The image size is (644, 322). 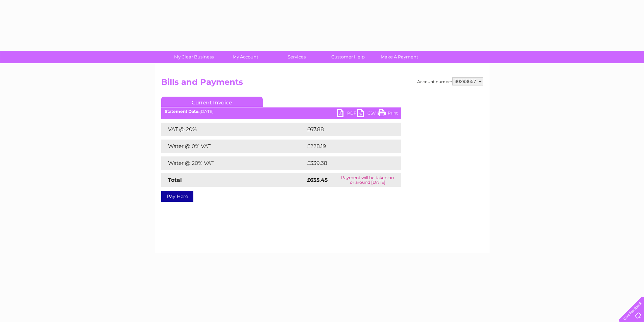 I want to click on a: Make A Payment, so click(x=399, y=57).